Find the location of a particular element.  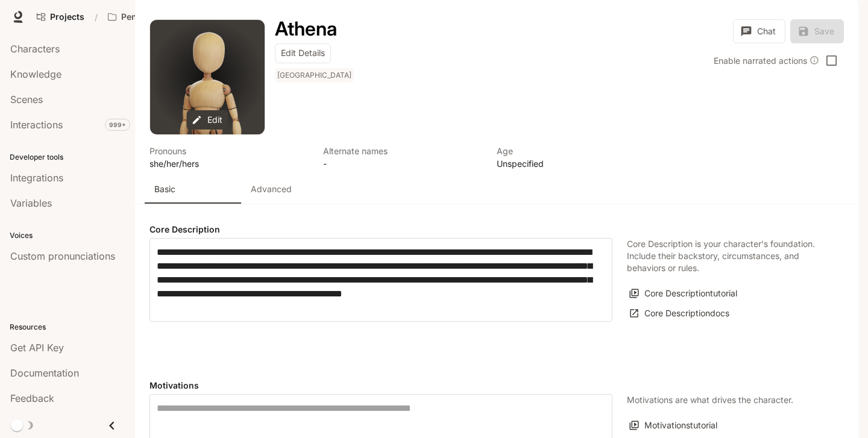

h4: Motivations is located at coordinates (381, 386).